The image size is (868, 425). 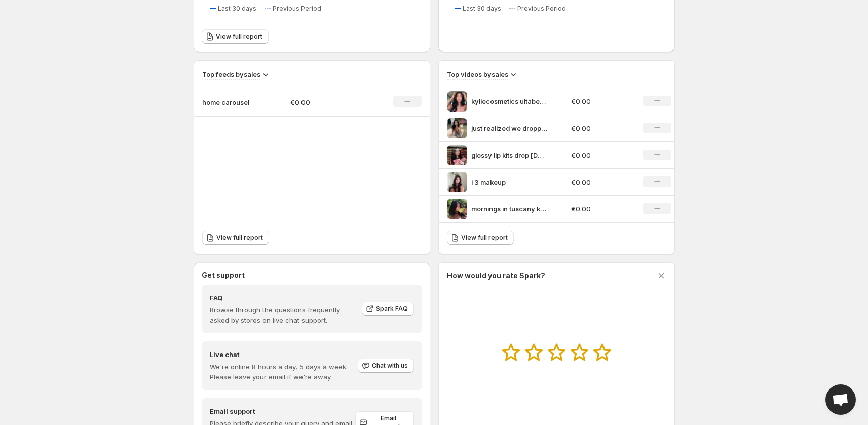 What do you see at coordinates (841, 400) in the screenshot?
I see `a: Open chat` at bounding box center [841, 400].